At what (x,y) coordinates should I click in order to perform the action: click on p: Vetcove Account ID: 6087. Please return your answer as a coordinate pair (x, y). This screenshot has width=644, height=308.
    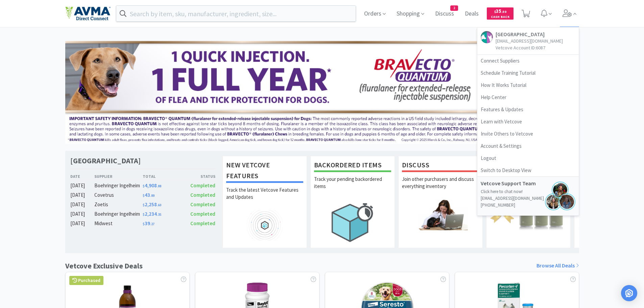
    Looking at the image, I should click on (530, 48).